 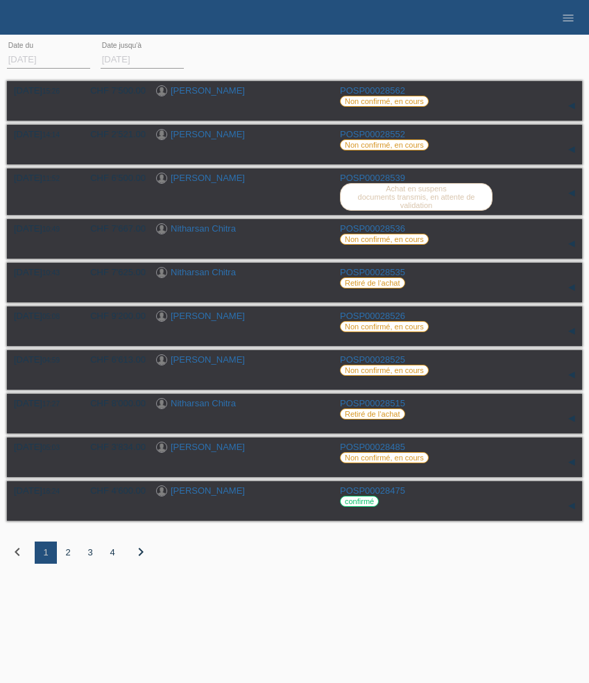 I want to click on a: POSP00028536, so click(x=373, y=228).